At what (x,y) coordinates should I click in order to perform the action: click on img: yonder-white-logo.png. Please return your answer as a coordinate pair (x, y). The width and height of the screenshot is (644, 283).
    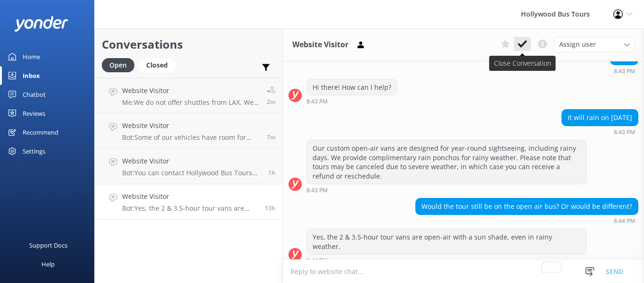
    Looking at the image, I should click on (41, 24).